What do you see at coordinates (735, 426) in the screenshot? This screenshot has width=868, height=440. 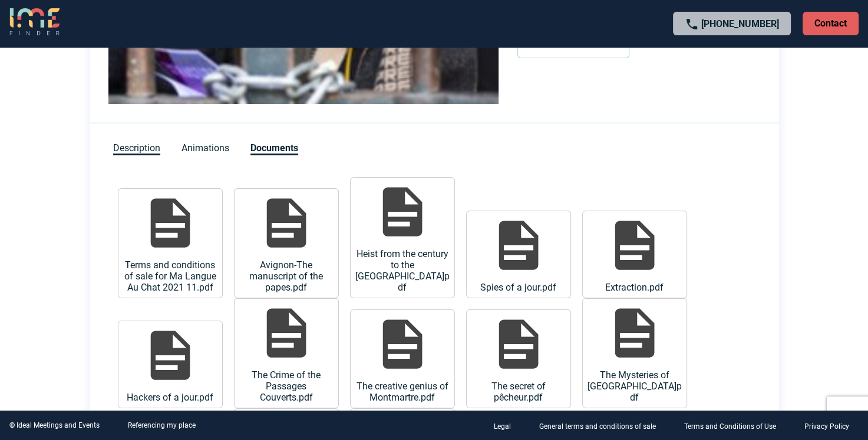 I see `a: Terms and Conditions of Use` at bounding box center [735, 426].